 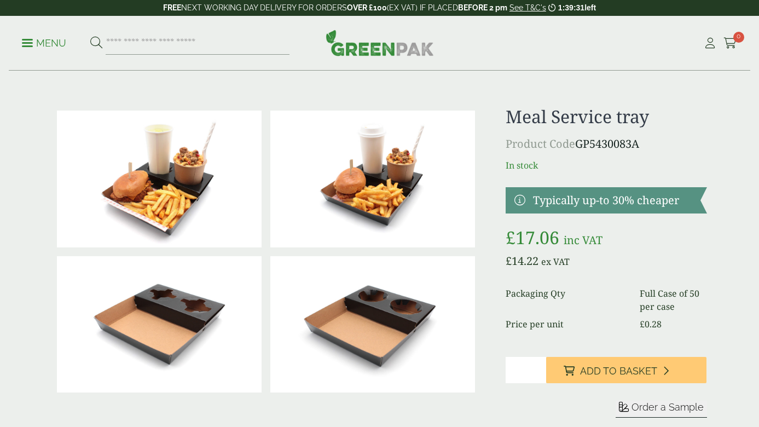 I want to click on h1: Meal Service tray, so click(x=606, y=117).